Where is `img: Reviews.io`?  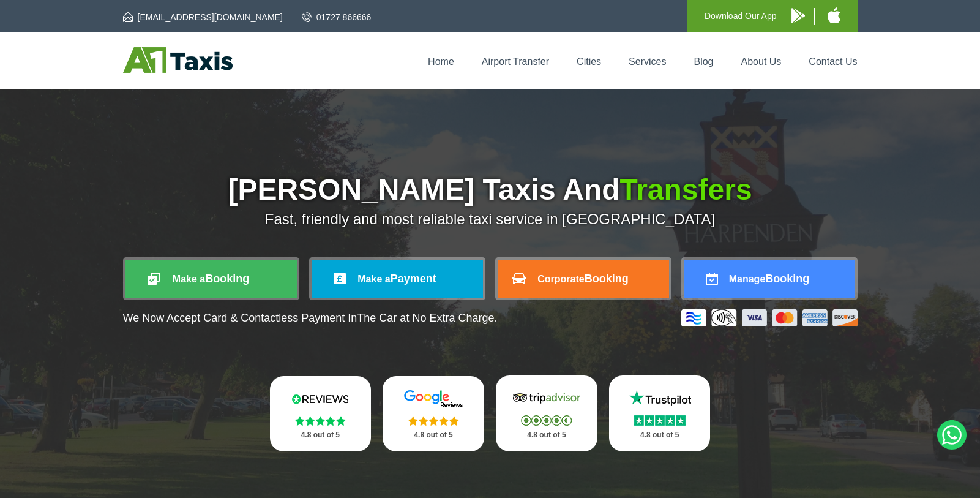
img: Reviews.io is located at coordinates (320, 398).